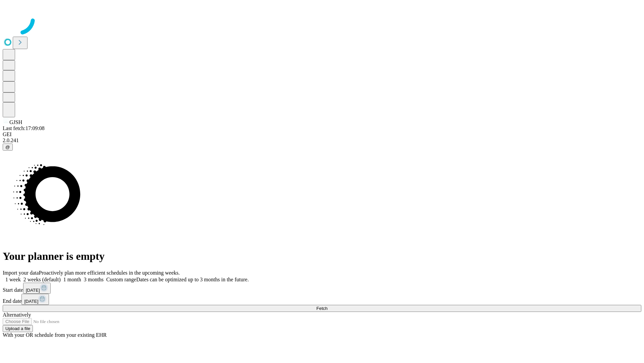  Describe the element at coordinates (16, 122) in the screenshot. I see `span: GJSH` at that location.